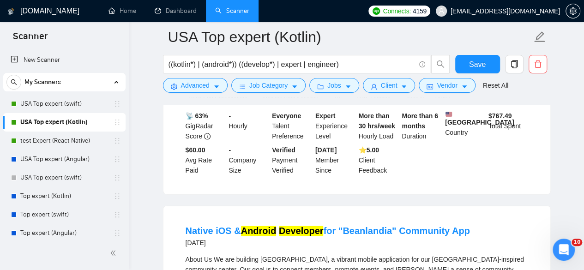 This screenshot has height=270, width=584. What do you see at coordinates (326, 116) in the screenshot?
I see `b: Expert` at bounding box center [326, 116].